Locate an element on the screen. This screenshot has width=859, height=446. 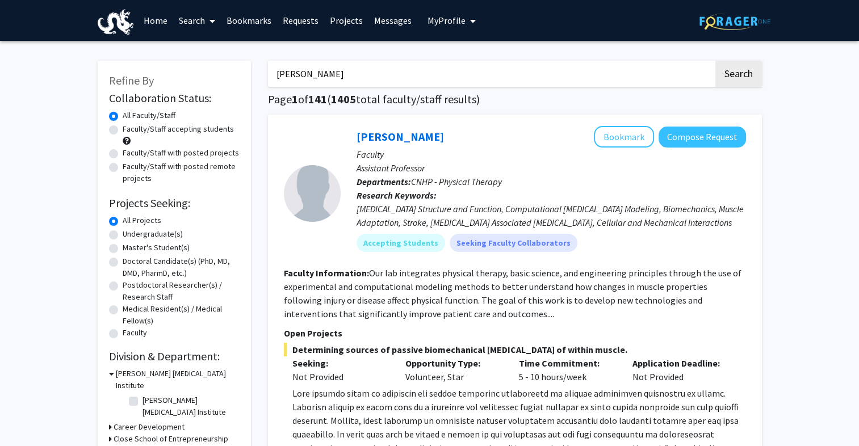
h3: Close School of Entrepreneurship is located at coordinates (171, 439).